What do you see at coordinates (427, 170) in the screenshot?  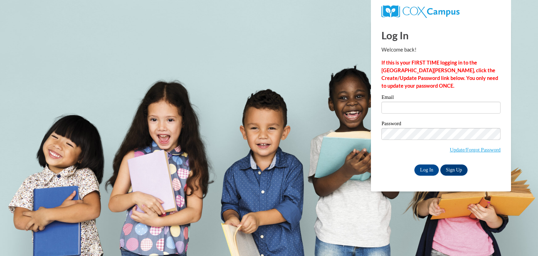 I see `input: Log In` at bounding box center [427, 170].